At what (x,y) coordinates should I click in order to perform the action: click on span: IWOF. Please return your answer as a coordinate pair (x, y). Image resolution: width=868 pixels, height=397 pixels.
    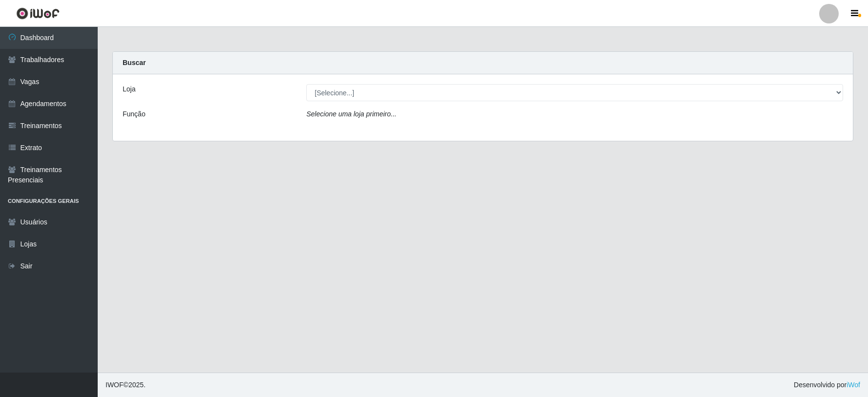
    Looking at the image, I should click on (114, 385).